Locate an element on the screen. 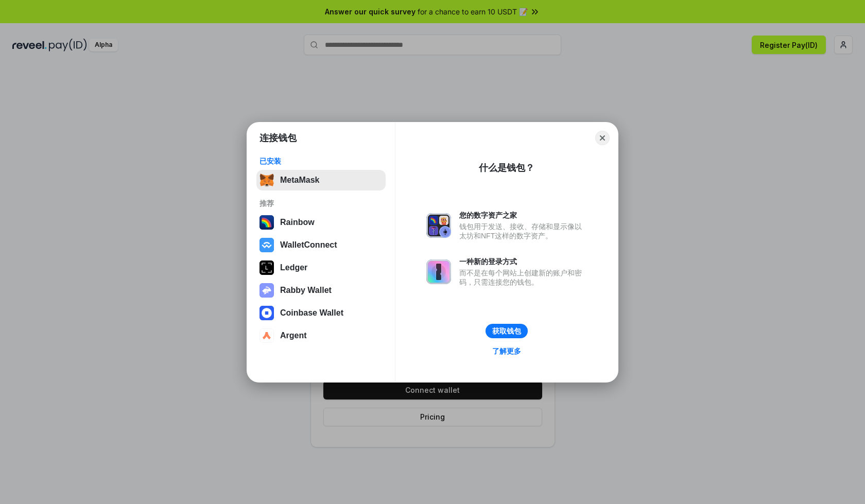  div: Coinbase Wallet is located at coordinates (312, 313).